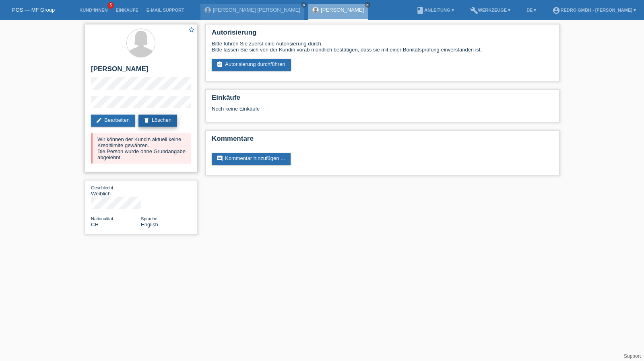 This screenshot has height=361, width=644. Describe the element at coordinates (383, 34) in the screenshot. I see `h2: Autorisierung` at that location.